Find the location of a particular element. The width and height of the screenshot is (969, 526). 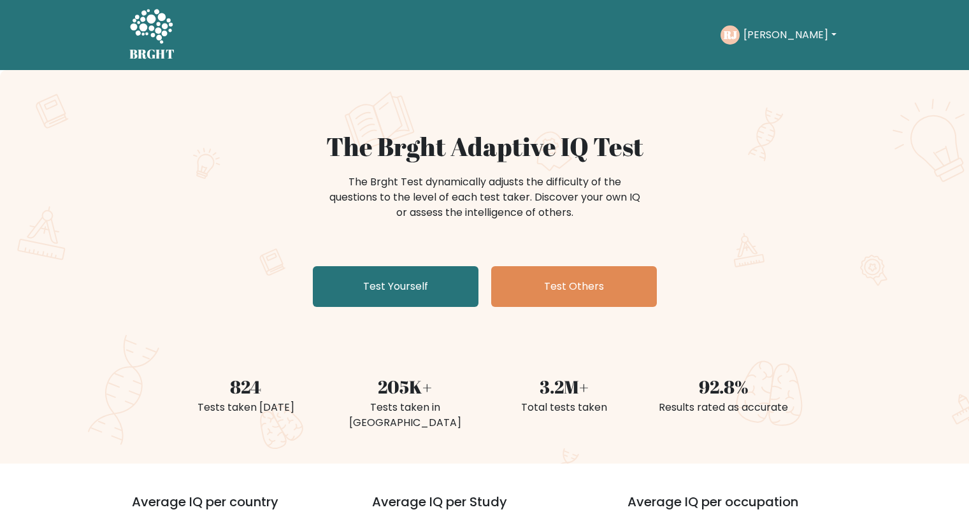

h3: Average IQ per occupation is located at coordinates (740, 510).